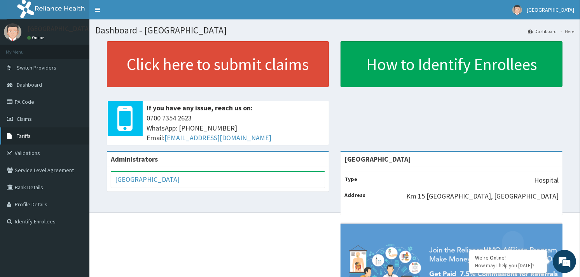  What do you see at coordinates (134, 159) in the screenshot?
I see `b: Administrators` at bounding box center [134, 159].